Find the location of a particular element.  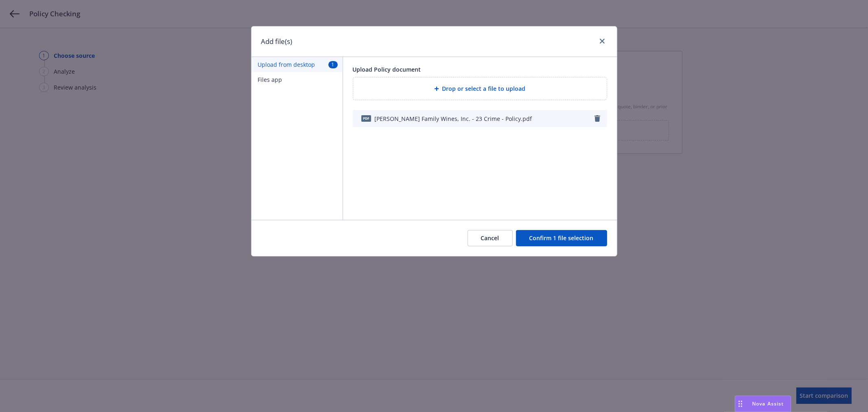

button: Cancel is located at coordinates (490, 239).